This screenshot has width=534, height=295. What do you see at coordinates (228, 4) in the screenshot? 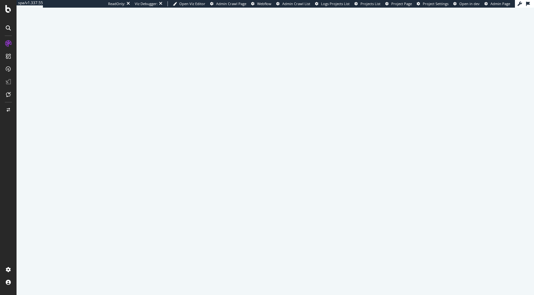
I see `a: Admin Crawl Page` at bounding box center [228, 4].